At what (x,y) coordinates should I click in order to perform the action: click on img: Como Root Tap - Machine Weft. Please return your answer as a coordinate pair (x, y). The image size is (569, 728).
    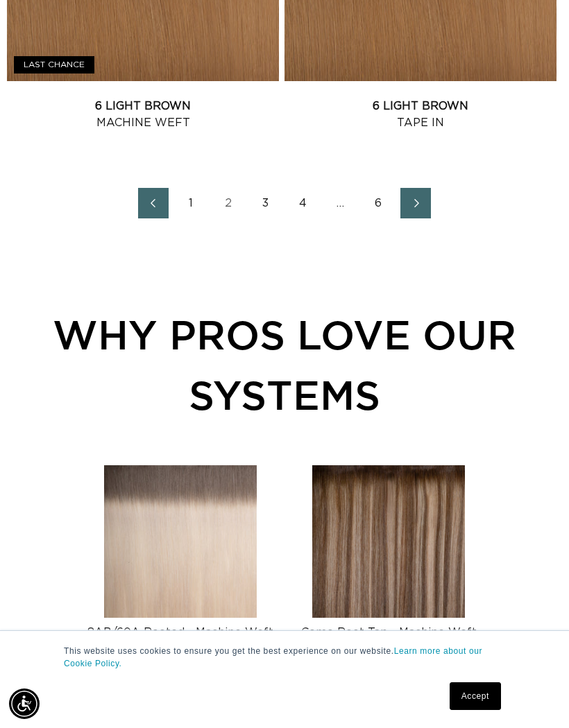
    Looking at the image, I should click on (389, 542).